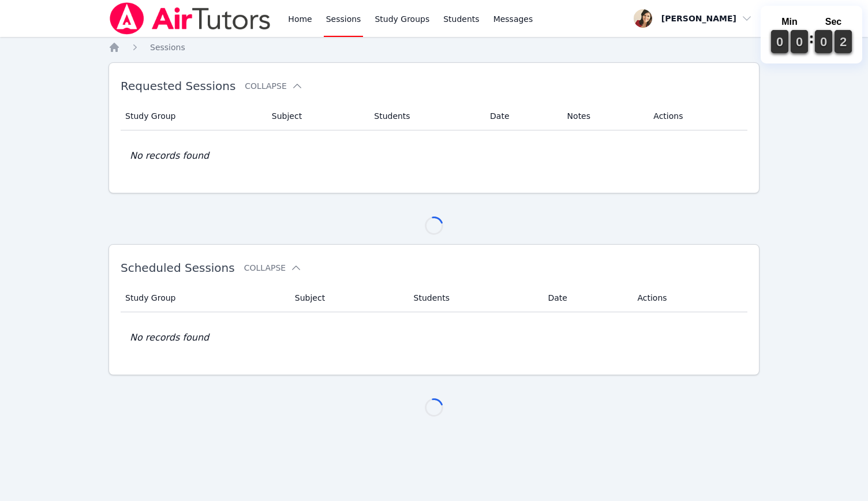 The height and width of the screenshot is (501, 868). What do you see at coordinates (178, 86) in the screenshot?
I see `span: Requested Sessions` at bounding box center [178, 86].